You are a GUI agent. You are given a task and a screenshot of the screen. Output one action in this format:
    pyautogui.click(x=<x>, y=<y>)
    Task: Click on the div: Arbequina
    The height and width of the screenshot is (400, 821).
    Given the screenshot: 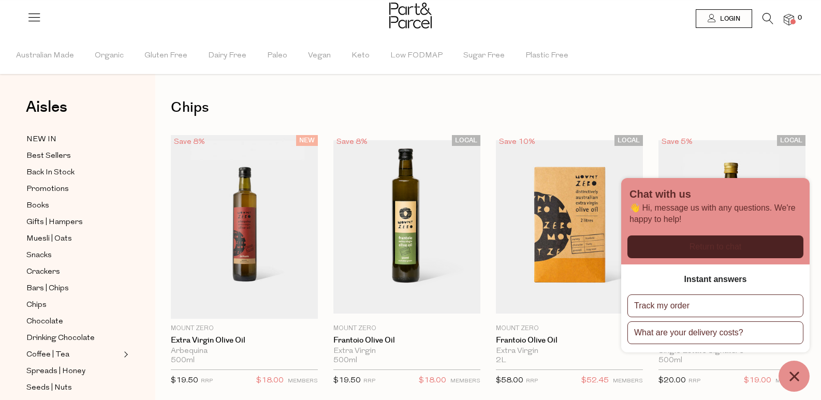 What is the action you would take?
    pyautogui.click(x=244, y=351)
    